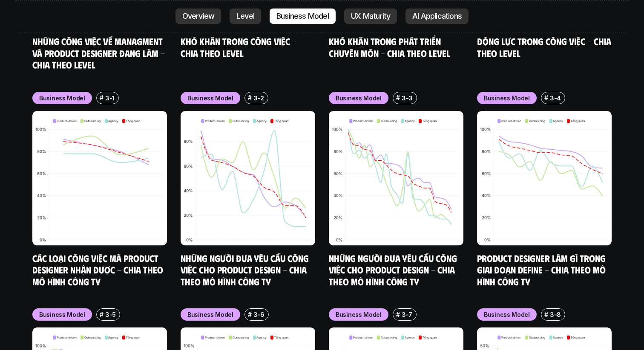 The height and width of the screenshot is (350, 644). I want to click on a: Level, so click(246, 16).